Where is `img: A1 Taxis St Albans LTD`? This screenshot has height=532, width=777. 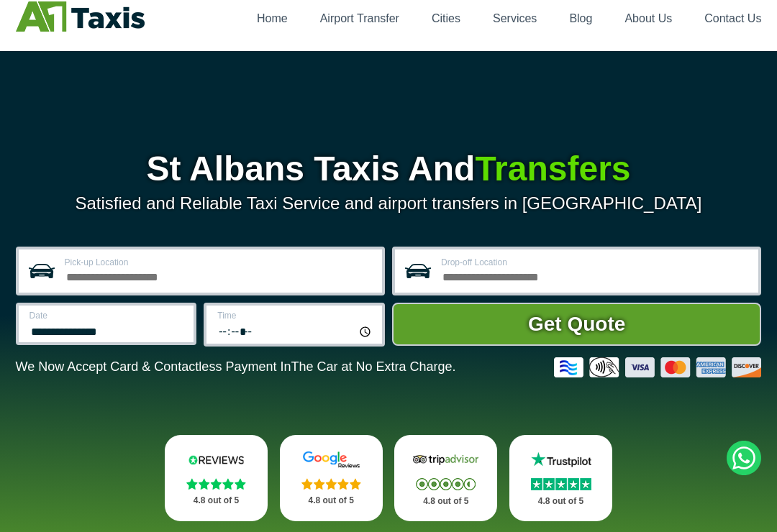 img: A1 Taxis St Albans LTD is located at coordinates (80, 16).